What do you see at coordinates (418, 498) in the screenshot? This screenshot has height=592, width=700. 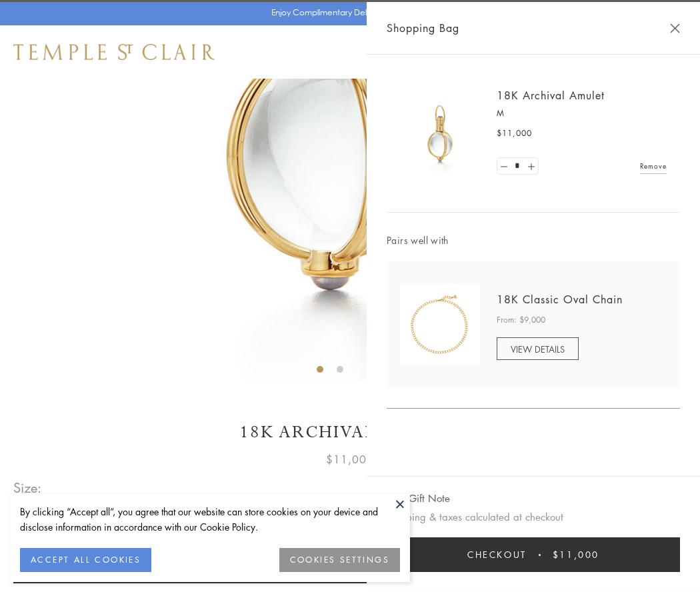 I see `button: Add Gift Note` at bounding box center [418, 498].